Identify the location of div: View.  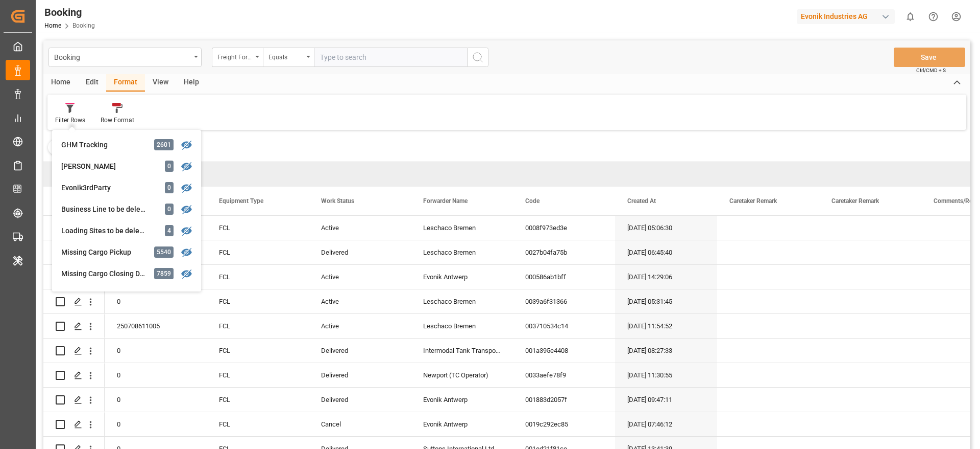
(160, 83).